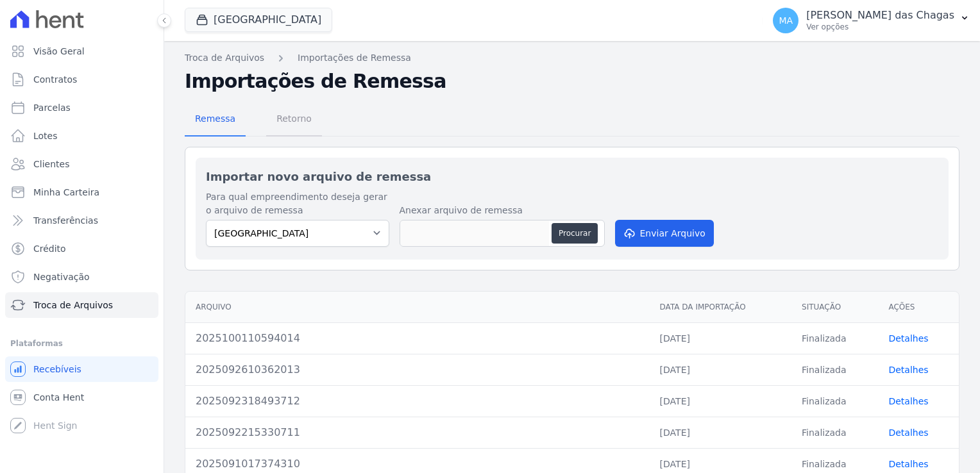 This screenshot has height=473, width=980. What do you see at coordinates (574, 233) in the screenshot?
I see `button: Procurar` at bounding box center [574, 233].